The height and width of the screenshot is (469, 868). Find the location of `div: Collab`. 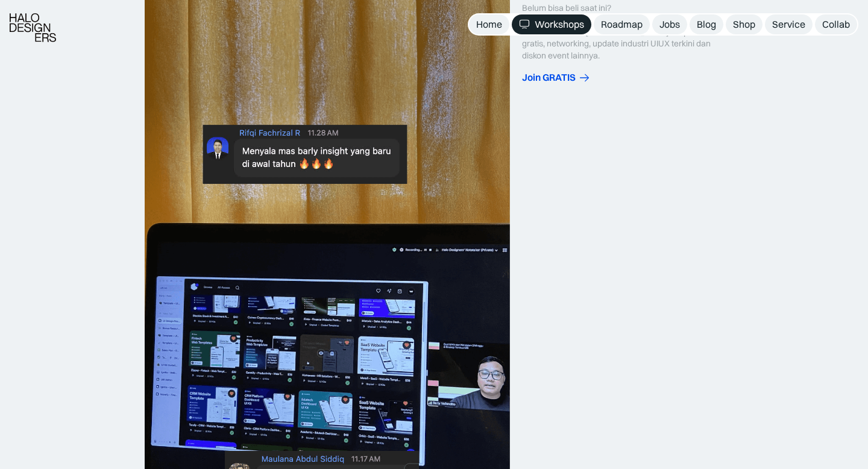

div: Collab is located at coordinates (836, 24).